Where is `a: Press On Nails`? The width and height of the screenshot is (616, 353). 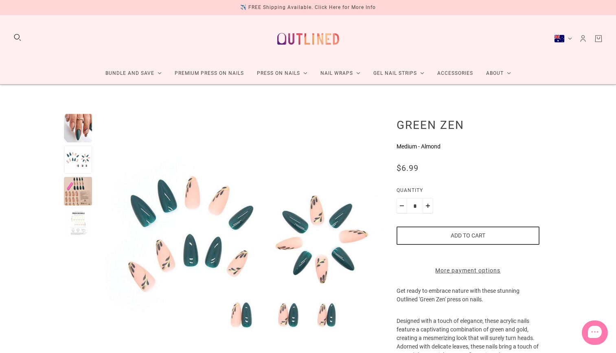
a: Press On Nails is located at coordinates (282, 73).